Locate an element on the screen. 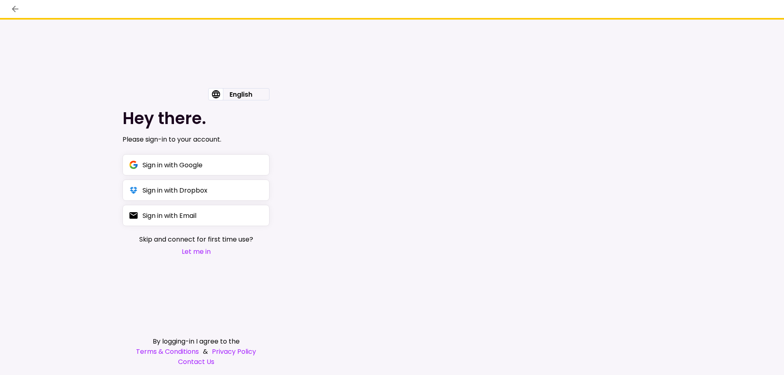 Image resolution: width=784 pixels, height=375 pixels. div: Please sign-in to your account. is located at coordinates (196, 140).